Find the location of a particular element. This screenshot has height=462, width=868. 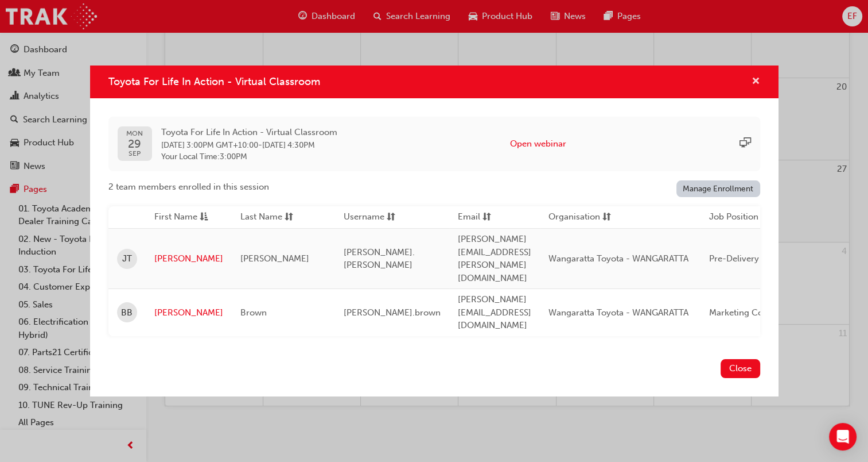

span: First Name is located at coordinates (175, 217).